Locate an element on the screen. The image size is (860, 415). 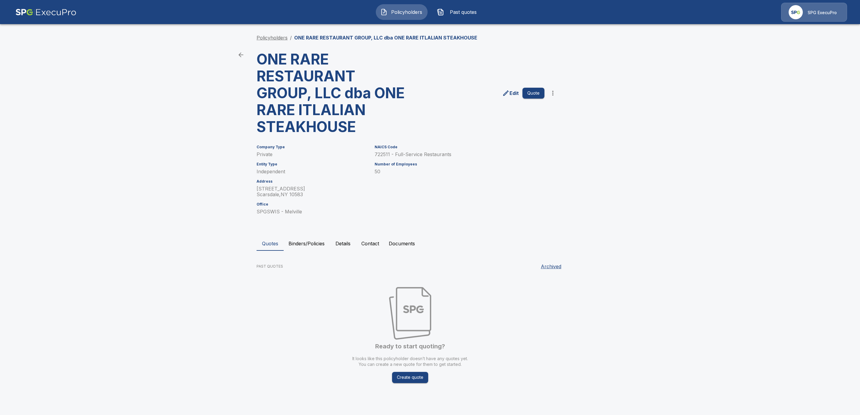
a: Agency IconSPG ExecuPro is located at coordinates (814, 12).